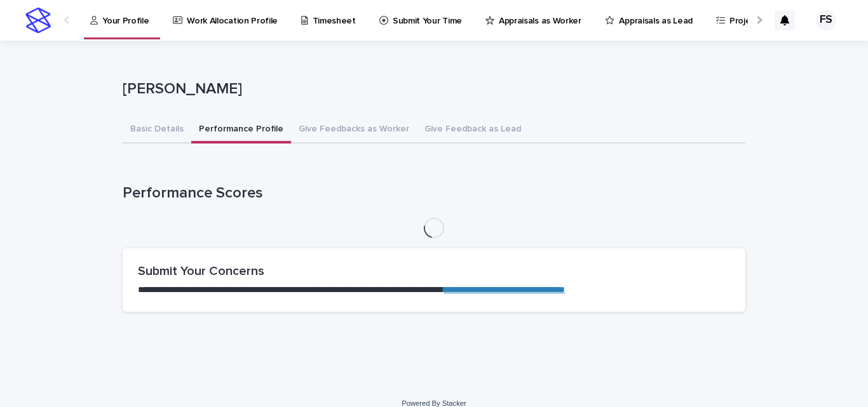  I want to click on a: Powered By Stacker, so click(433, 403).